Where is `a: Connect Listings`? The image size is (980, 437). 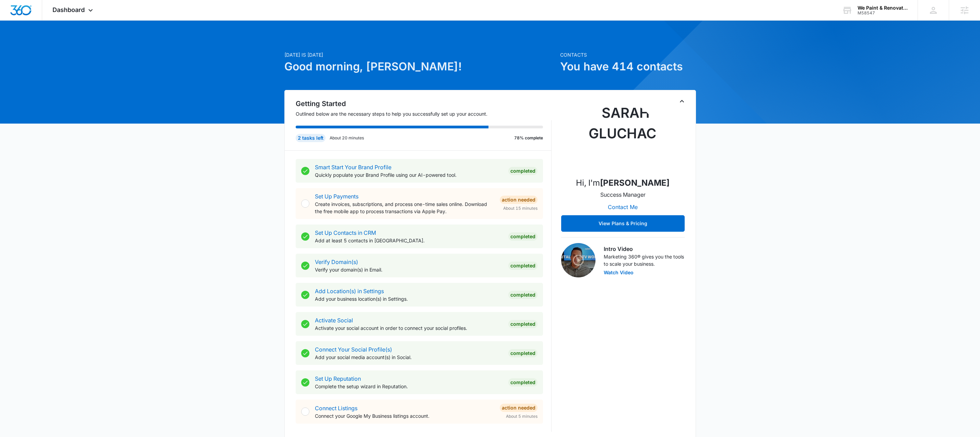
a: Connect Listings is located at coordinates (336, 408).